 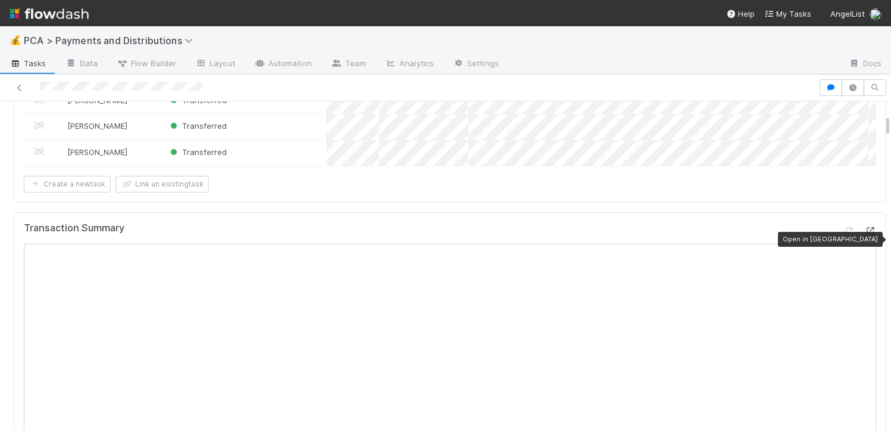 What do you see at coordinates (74, 228) in the screenshot?
I see `h5: Transaction Summary` at bounding box center [74, 228].